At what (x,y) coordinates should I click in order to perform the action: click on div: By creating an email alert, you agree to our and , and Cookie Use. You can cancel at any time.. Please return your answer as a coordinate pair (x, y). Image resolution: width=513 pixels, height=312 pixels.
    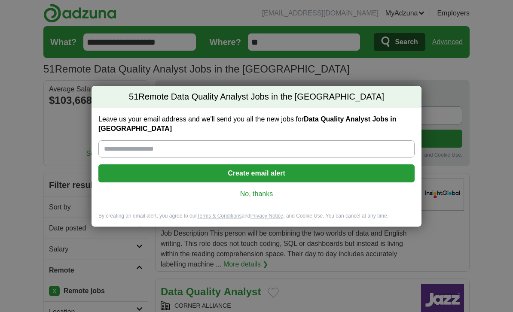
    Looking at the image, I should click on (256, 219).